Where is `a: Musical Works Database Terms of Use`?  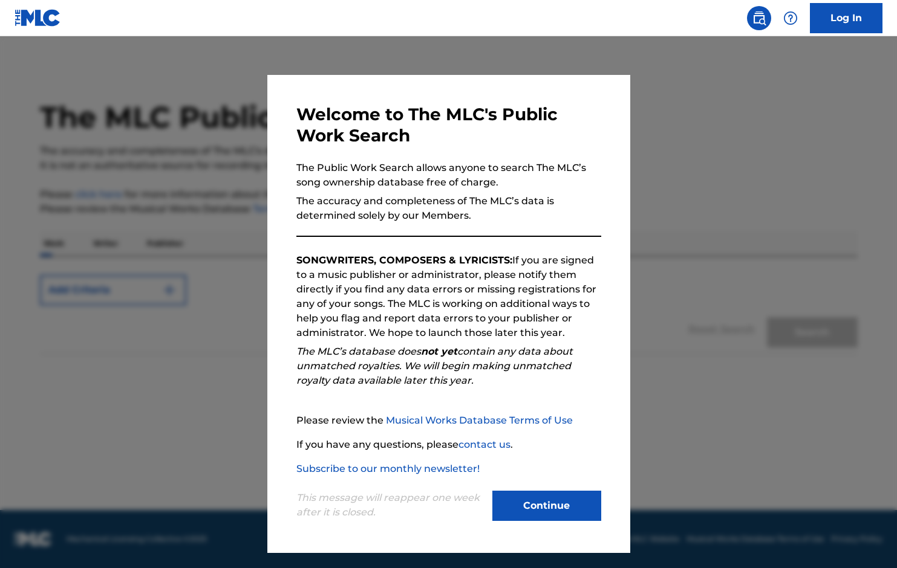 a: Musical Works Database Terms of Use is located at coordinates (479, 420).